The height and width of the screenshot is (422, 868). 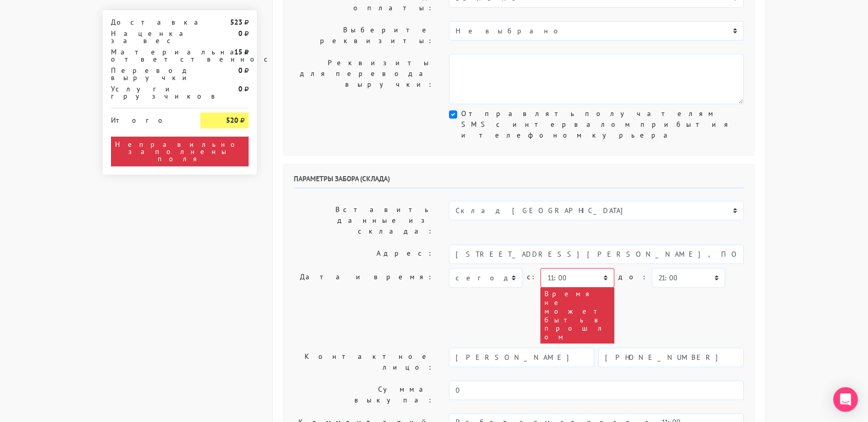 I want to click on label: Дата и время:, so click(x=364, y=306).